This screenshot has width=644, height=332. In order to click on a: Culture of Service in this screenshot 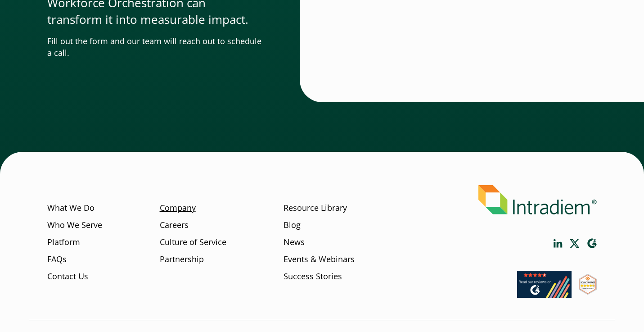, I will do `click(193, 242)`.